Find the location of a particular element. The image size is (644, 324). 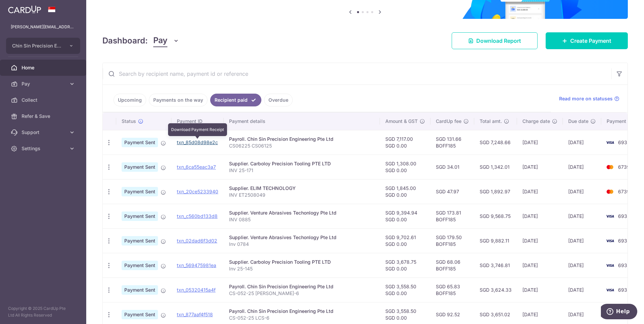

td: SGD 34.01 is located at coordinates (452, 167).